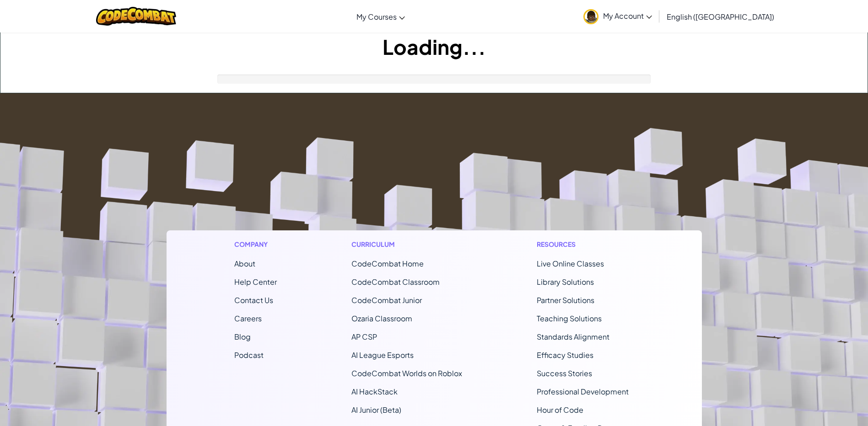 The height and width of the screenshot is (426, 868). I want to click on a: Careers, so click(248, 318).